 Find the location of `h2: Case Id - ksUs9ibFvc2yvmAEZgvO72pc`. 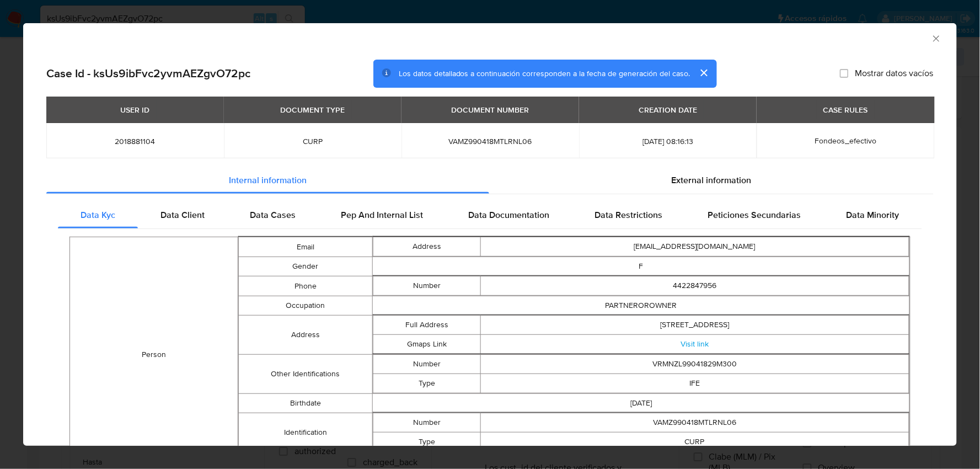

h2: Case Id - ksUs9ibFvc2yvmAEZgvO72pc is located at coordinates (149, 74).